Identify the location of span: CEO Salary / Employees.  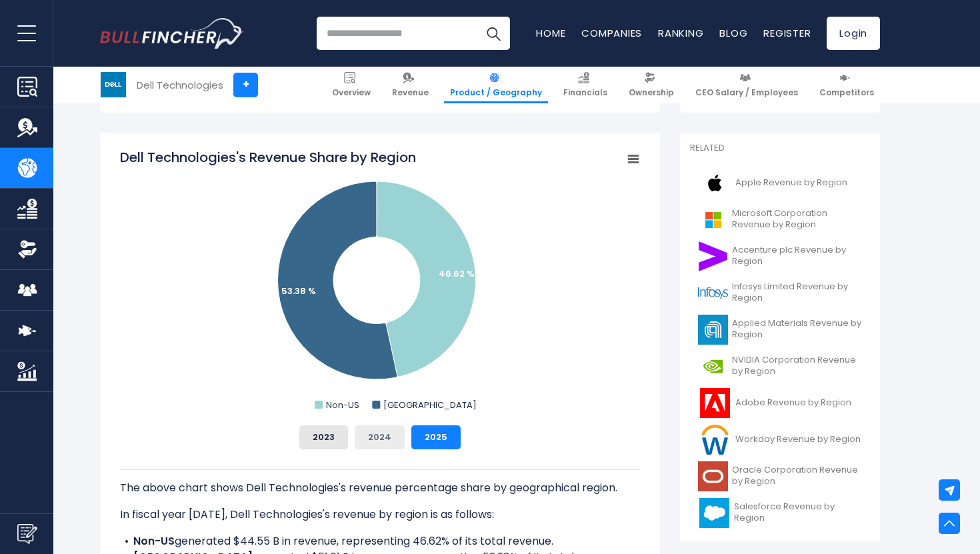
(747, 93).